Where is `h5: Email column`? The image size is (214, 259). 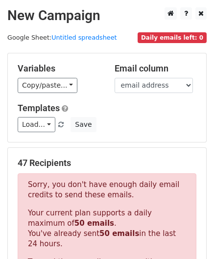
h5: Email column is located at coordinates (156, 68).